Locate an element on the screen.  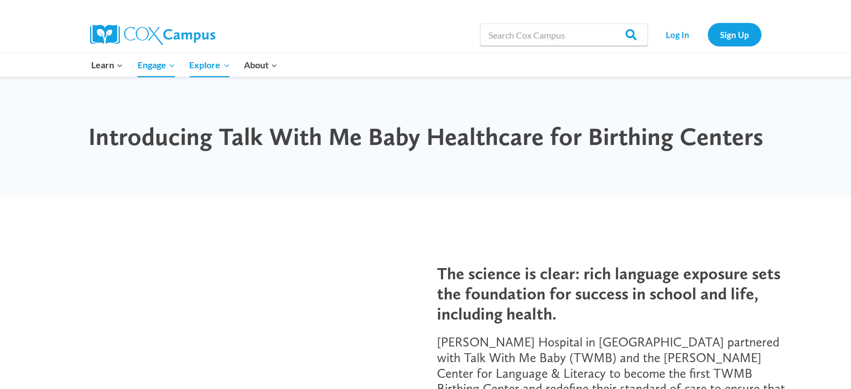
span: About is located at coordinates (261, 65).